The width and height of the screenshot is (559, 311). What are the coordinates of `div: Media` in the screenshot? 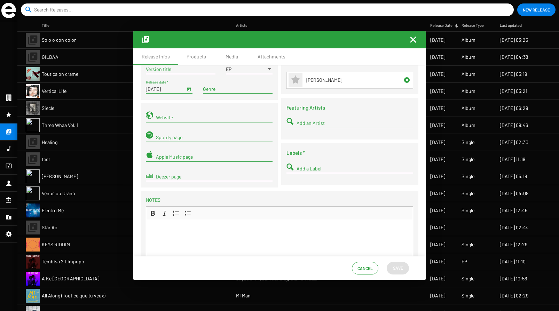 It's located at (232, 57).